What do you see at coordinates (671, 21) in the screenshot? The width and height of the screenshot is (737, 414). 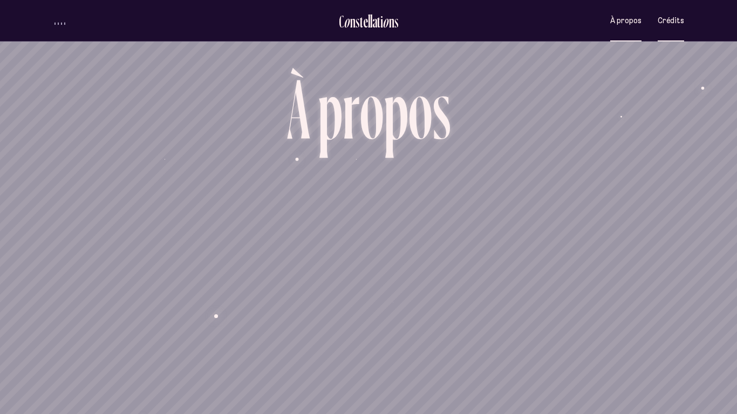 I see `span: Crédits` at bounding box center [671, 21].